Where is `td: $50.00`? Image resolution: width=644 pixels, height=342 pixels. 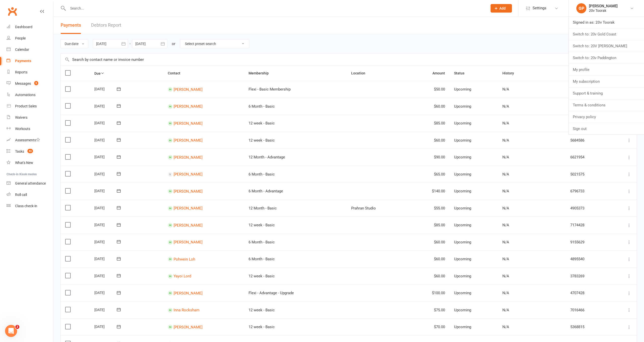 td: $50.00 is located at coordinates (429, 89).